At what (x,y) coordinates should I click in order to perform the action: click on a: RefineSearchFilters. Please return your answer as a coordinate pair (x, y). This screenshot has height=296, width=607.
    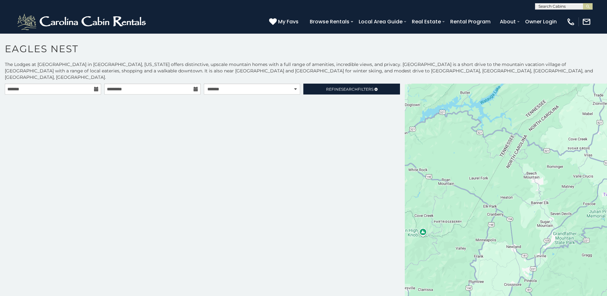
    Looking at the image, I should click on (352, 89).